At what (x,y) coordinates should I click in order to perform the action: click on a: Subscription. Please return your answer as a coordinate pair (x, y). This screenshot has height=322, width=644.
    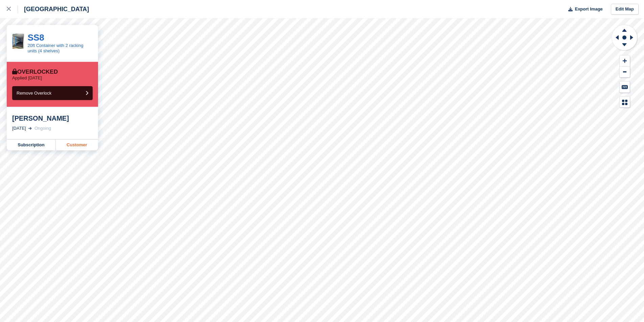
    Looking at the image, I should click on (31, 145).